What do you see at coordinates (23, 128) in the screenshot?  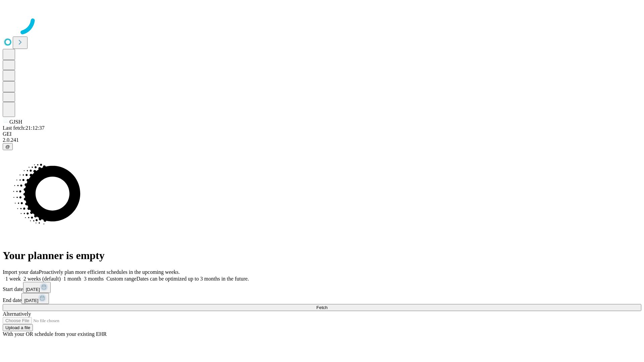 I see `span: Last fetch: 21:12:37` at bounding box center [23, 128].